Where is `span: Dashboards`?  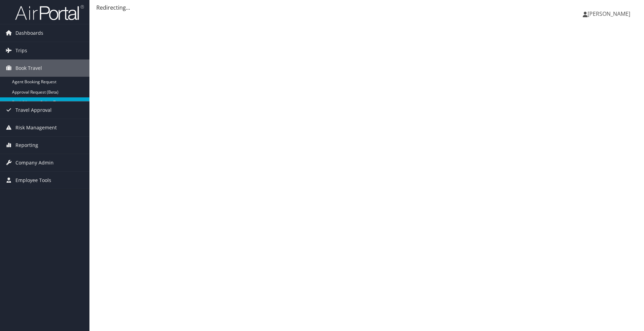 span: Dashboards is located at coordinates (29, 33).